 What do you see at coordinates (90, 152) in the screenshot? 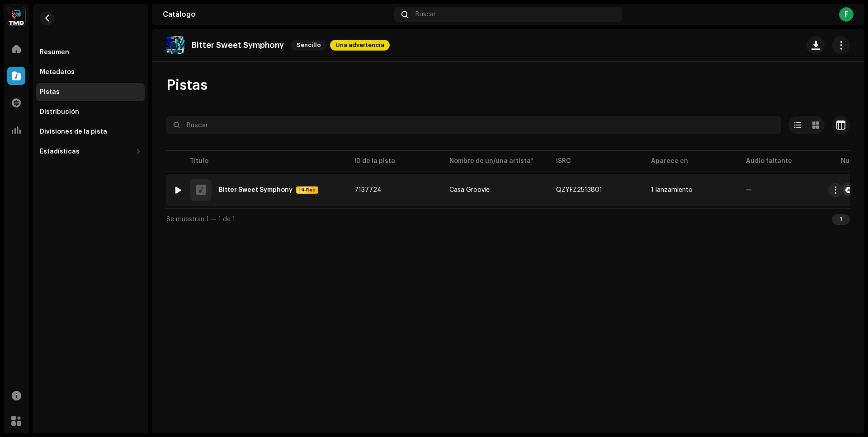
I see `re-m-nav-dropdown: Estadísticas` at bounding box center [90, 152].